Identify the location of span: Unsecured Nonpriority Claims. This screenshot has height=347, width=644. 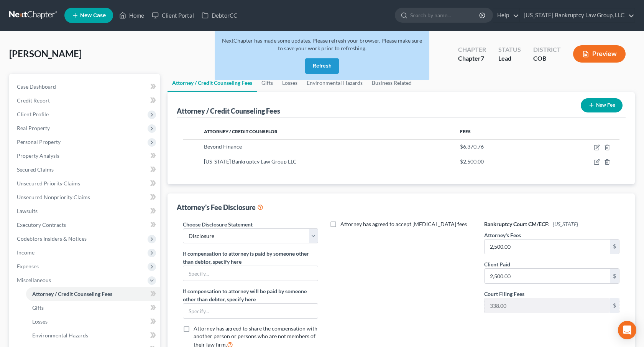
(53, 197).